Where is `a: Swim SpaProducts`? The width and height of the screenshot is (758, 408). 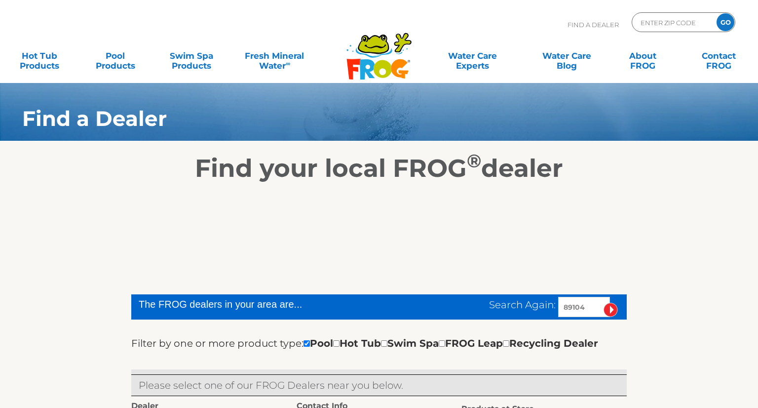 a: Swim SpaProducts is located at coordinates (191, 56).